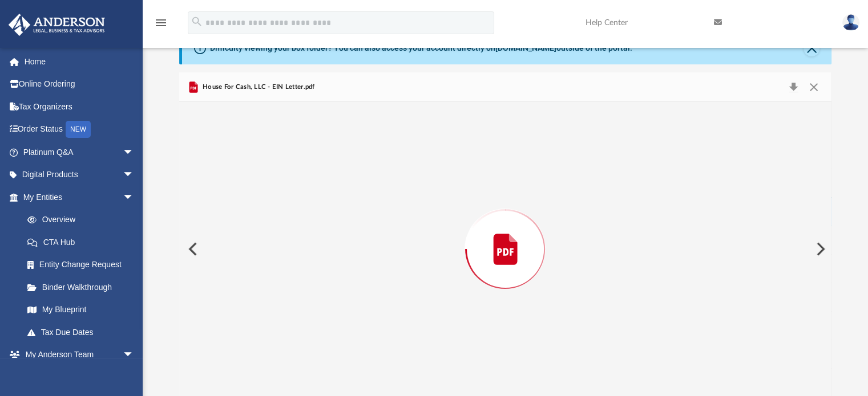 This screenshot has height=396, width=868. I want to click on i: menu, so click(161, 23).